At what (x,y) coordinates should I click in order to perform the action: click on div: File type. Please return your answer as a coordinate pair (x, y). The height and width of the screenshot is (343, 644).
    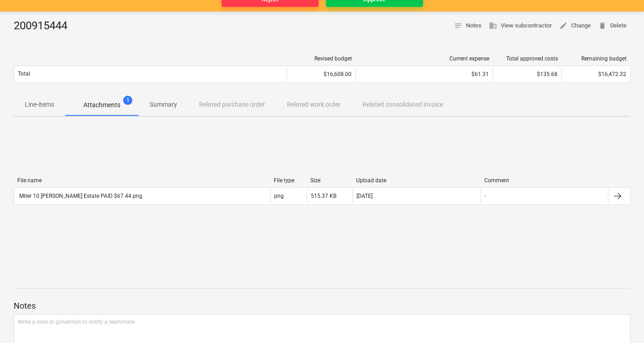
    Looking at the image, I should click on (288, 180).